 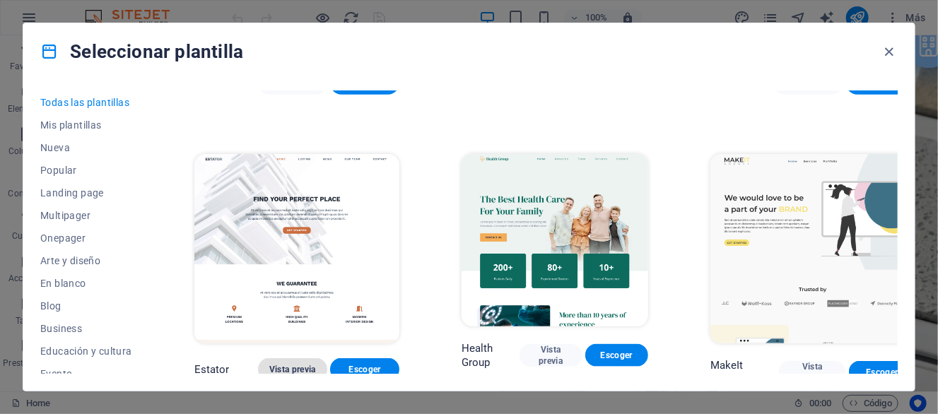 What do you see at coordinates (86, 238) in the screenshot?
I see `button: Onepager` at bounding box center [86, 238].